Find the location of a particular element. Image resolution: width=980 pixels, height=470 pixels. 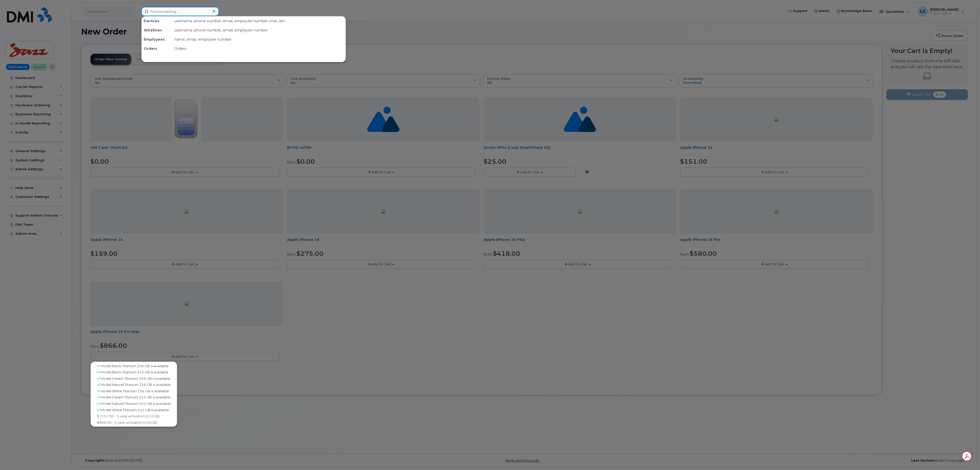

div: username, phone number, email, employee number is located at coordinates (259, 30).